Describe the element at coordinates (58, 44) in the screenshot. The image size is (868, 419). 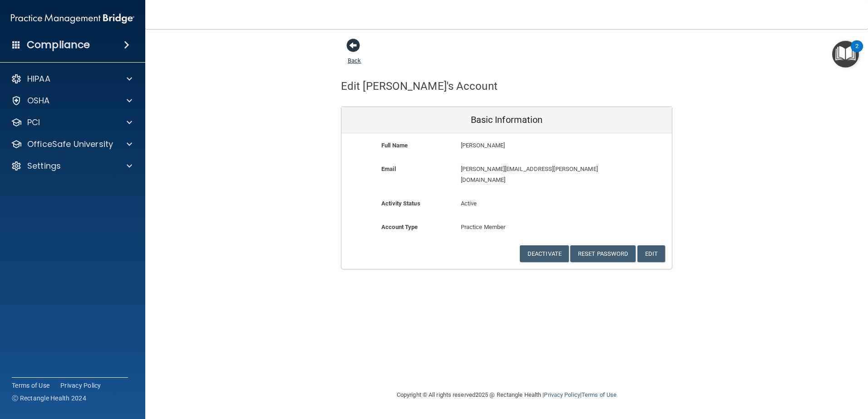
I see `h4: Compliance` at that location.